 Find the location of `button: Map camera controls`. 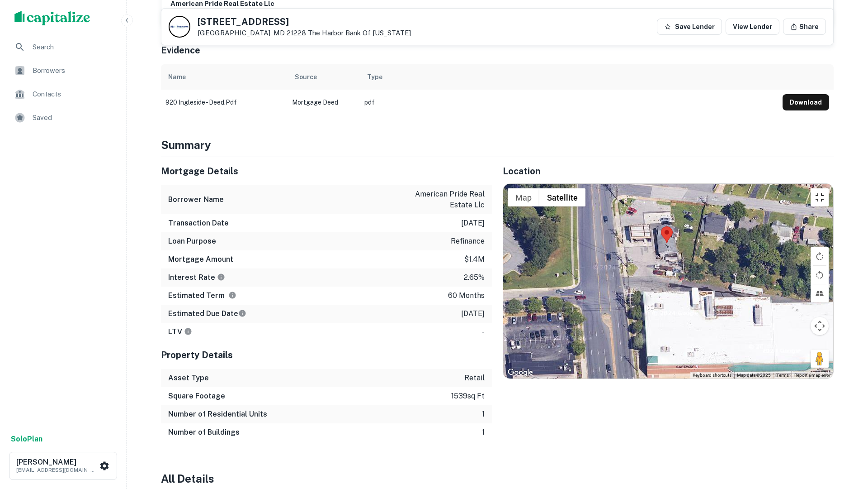

button: Map camera controls is located at coordinates (820, 326).